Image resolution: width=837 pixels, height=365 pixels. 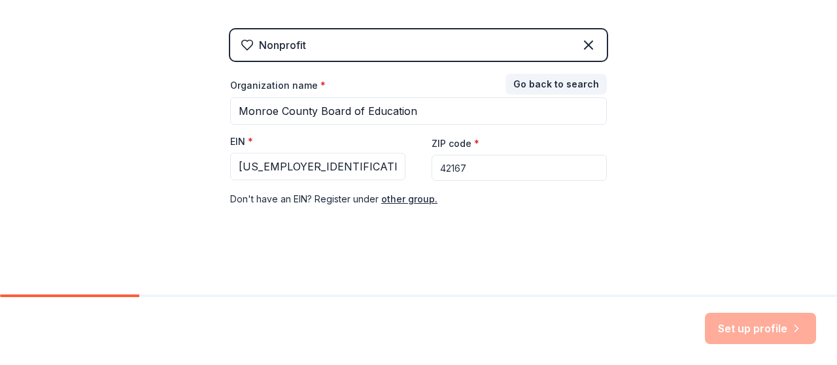 I want to click on label: EIN, so click(x=241, y=142).